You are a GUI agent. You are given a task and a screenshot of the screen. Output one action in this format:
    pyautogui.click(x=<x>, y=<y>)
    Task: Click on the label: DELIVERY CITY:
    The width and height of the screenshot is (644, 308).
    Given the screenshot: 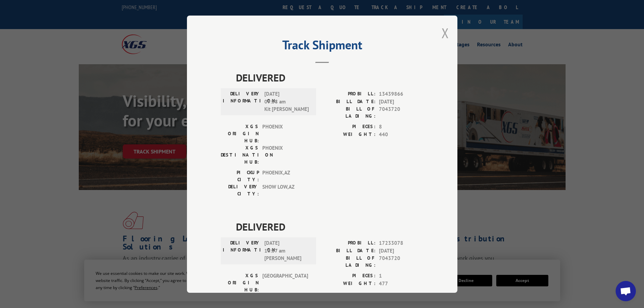 What is the action you would take?
    pyautogui.click(x=239, y=191)
    